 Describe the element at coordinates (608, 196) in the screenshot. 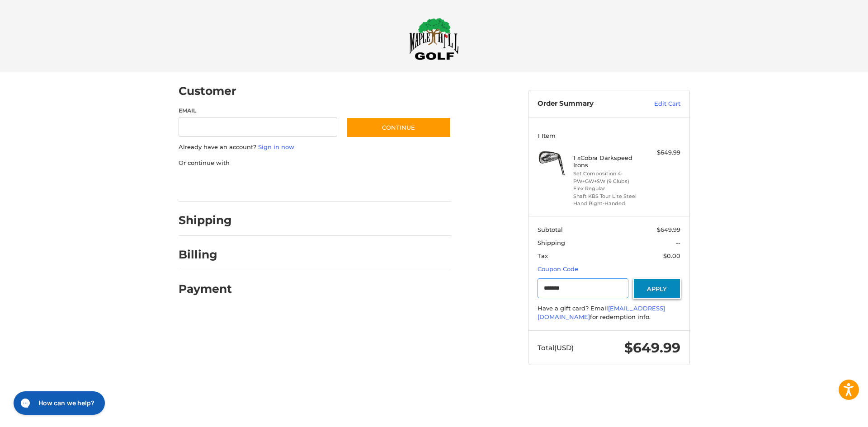

I see `li: Shaft KBS Tour Lite Steel` at that location.